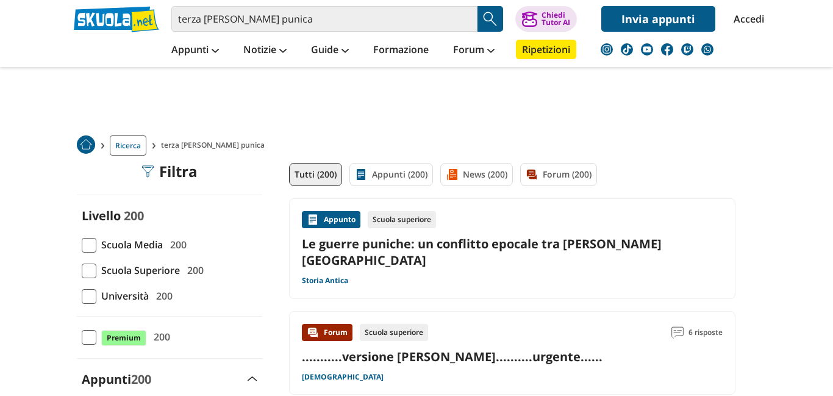 The width and height of the screenshot is (833, 396). Describe the element at coordinates (325, 19) in the screenshot. I see `input: Cerca appunti, riassunti o versioni` at that location.